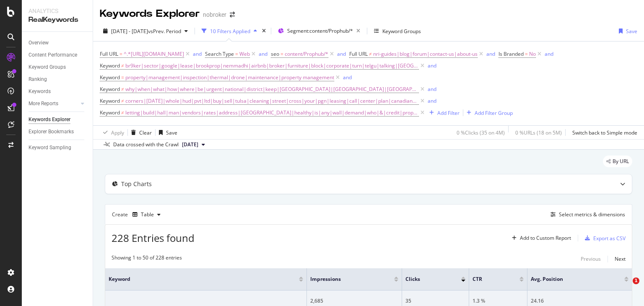 This screenshot has width=644, height=306. I want to click on a: Explorer Bookmarks, so click(57, 132).